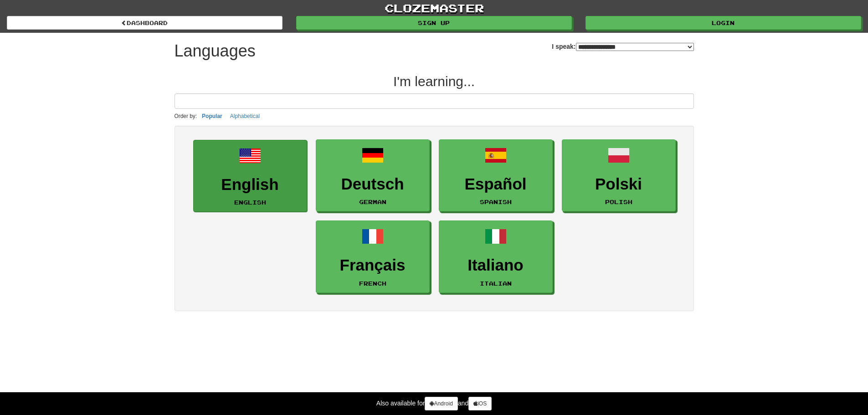  I want to click on a: DeutschGerman, so click(373, 176).